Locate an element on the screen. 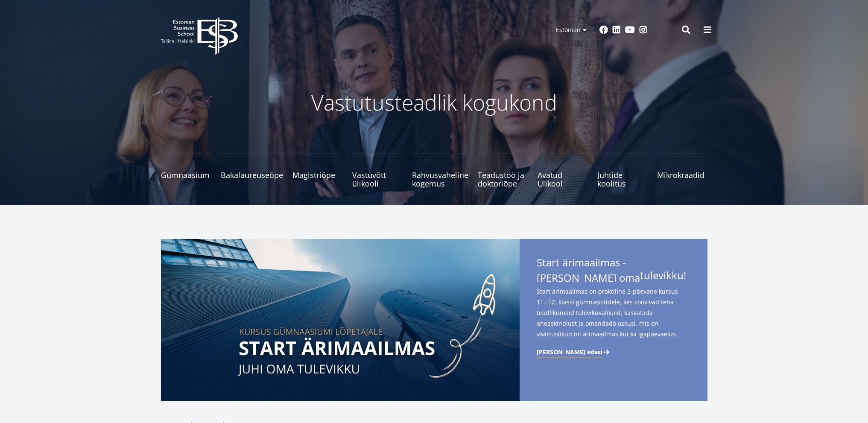  a: Mikrokraadid is located at coordinates (682, 171).